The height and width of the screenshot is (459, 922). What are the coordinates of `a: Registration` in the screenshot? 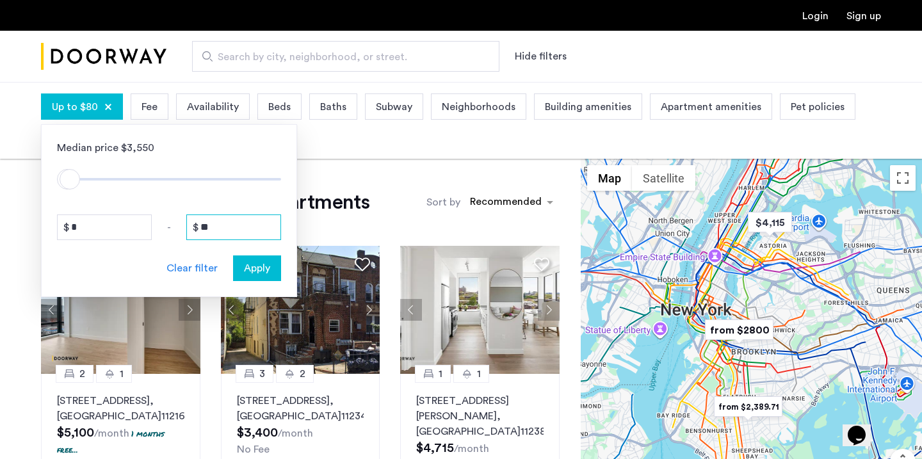 It's located at (863, 16).